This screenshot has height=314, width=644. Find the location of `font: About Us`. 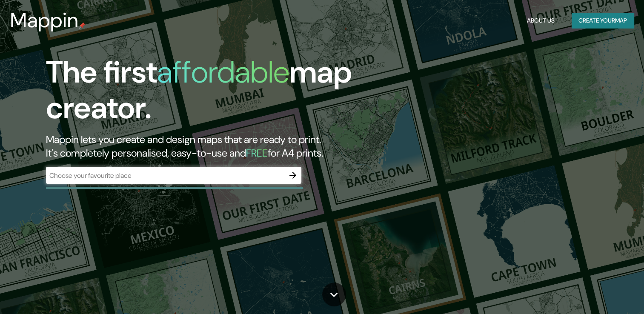

font: About Us is located at coordinates (540, 20).